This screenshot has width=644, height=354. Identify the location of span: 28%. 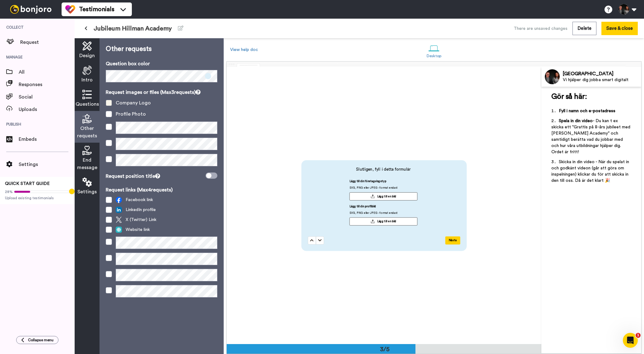
(9, 192).